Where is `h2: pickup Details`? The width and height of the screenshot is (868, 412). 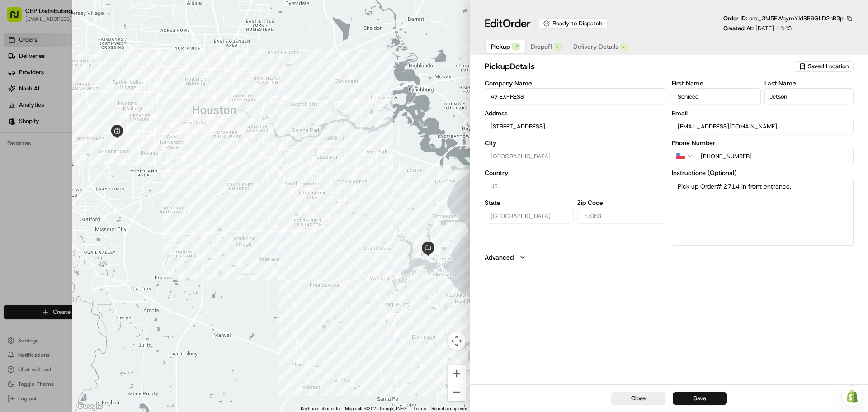
h2: pickup Details is located at coordinates (638, 66).